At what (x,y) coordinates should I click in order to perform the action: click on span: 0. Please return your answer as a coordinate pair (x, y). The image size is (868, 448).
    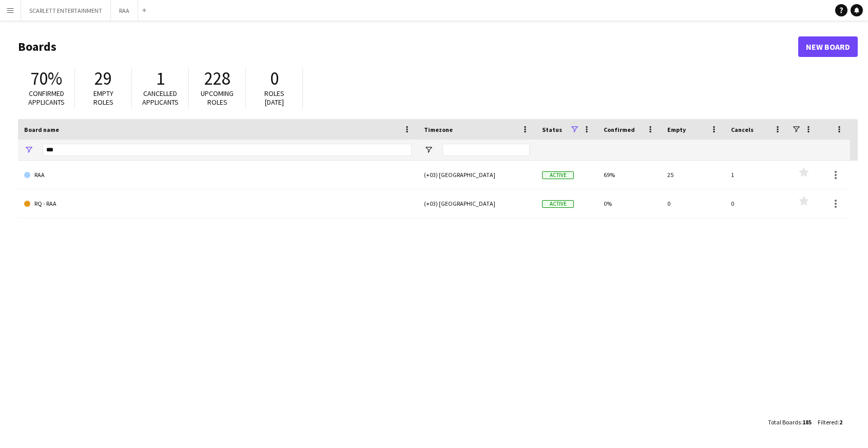
    Looking at the image, I should click on (274, 79).